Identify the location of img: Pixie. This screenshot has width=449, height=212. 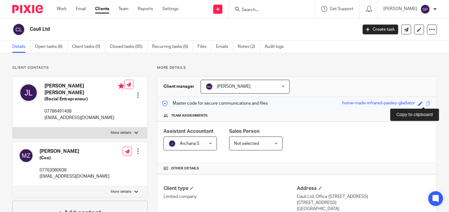
(28, 9).